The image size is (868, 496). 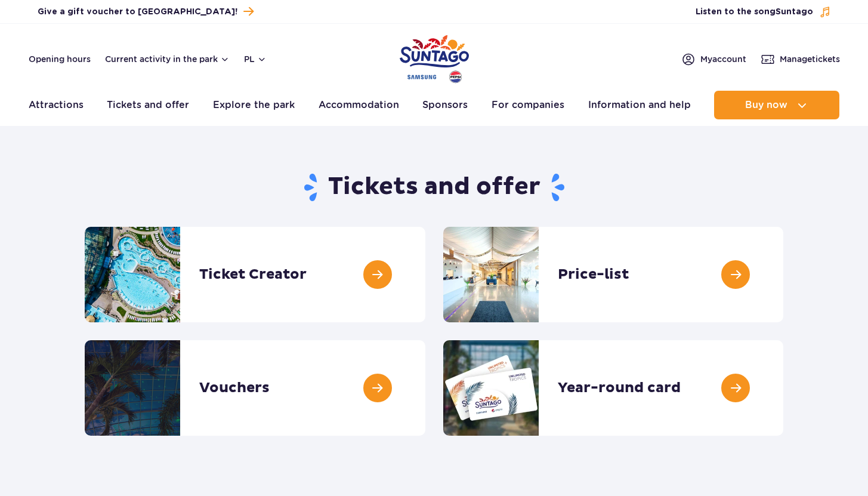 I want to click on a: Opening hours, so click(x=60, y=59).